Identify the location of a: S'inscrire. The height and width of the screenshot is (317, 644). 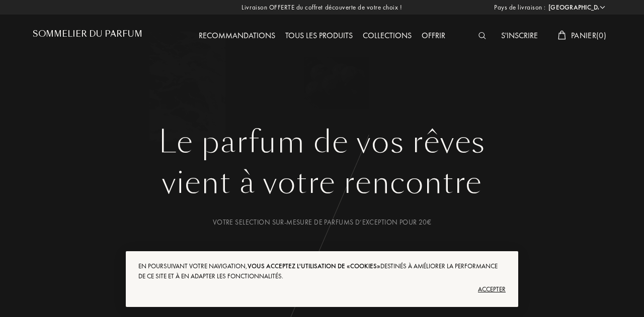
(519, 35).